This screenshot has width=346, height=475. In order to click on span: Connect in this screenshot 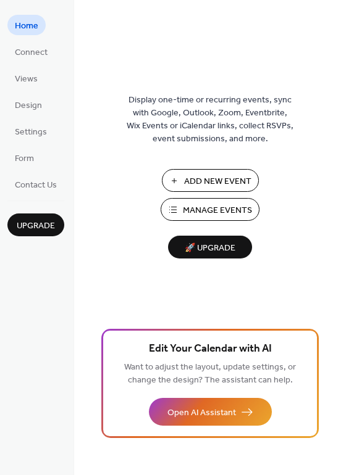, I will do `click(31, 52)`.